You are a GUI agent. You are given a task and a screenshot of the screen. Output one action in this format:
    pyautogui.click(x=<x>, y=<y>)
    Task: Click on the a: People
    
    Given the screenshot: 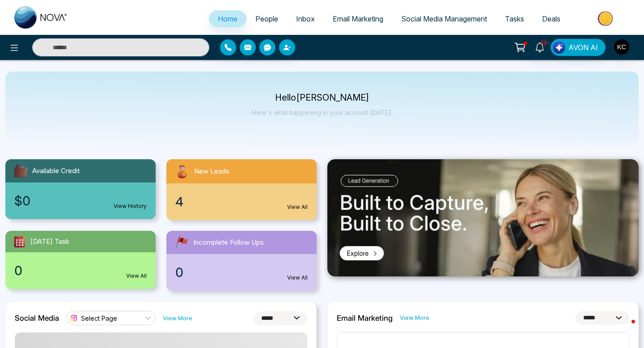 What is the action you would take?
    pyautogui.click(x=267, y=19)
    